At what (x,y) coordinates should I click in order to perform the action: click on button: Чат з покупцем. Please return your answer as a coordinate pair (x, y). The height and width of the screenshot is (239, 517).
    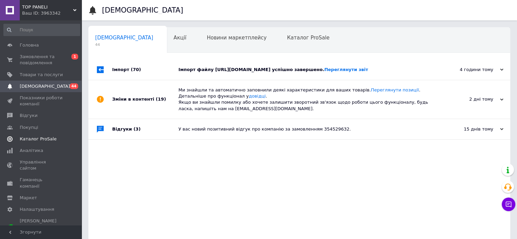
    Looking at the image, I should click on (508, 204).